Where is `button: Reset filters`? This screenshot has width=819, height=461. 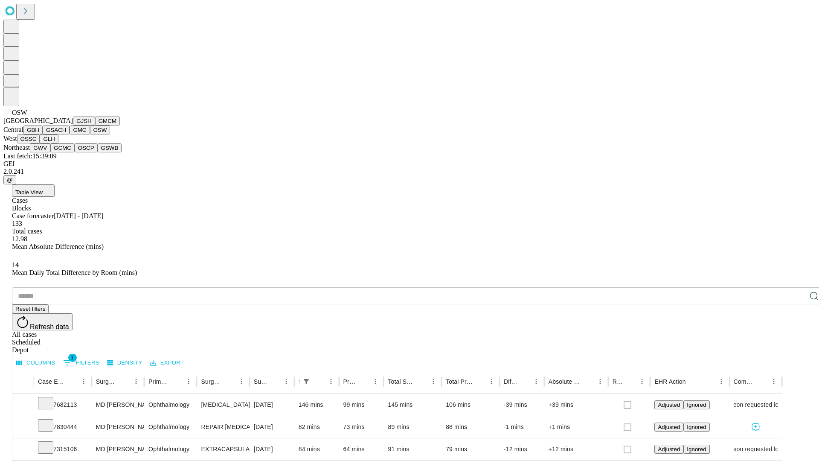 button: Reset filters is located at coordinates (30, 308).